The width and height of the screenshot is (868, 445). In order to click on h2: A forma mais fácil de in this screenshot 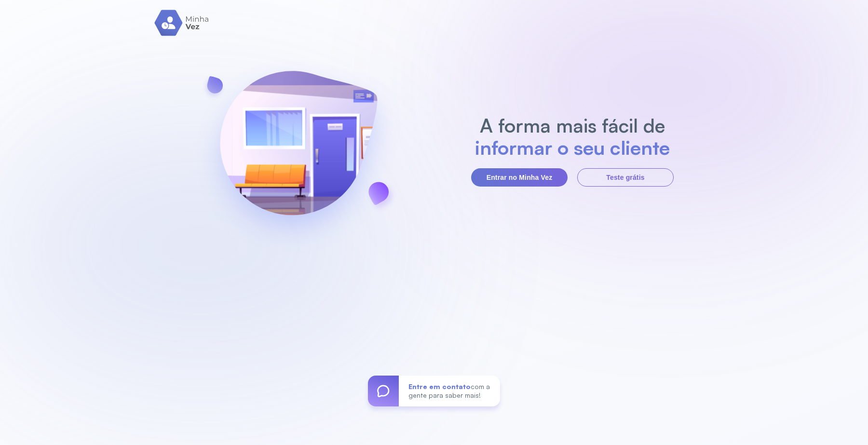, I will do `click(573, 126)`.